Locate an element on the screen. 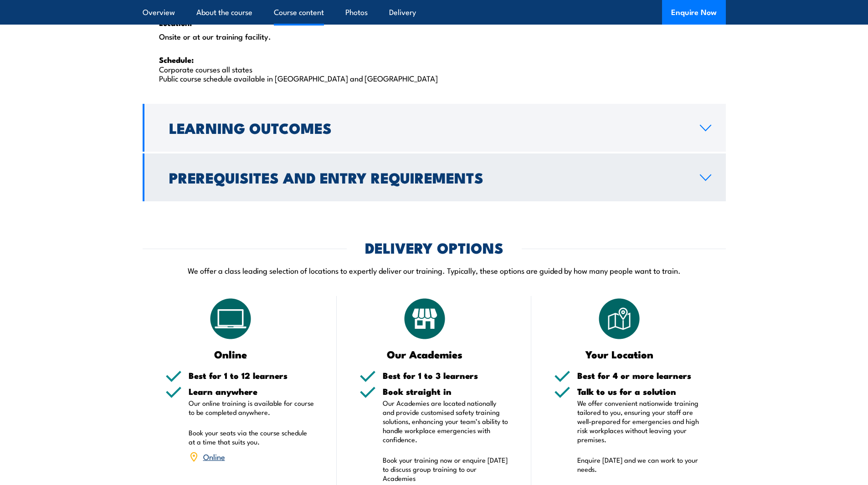  h5: Learn anywhere is located at coordinates (252, 391).